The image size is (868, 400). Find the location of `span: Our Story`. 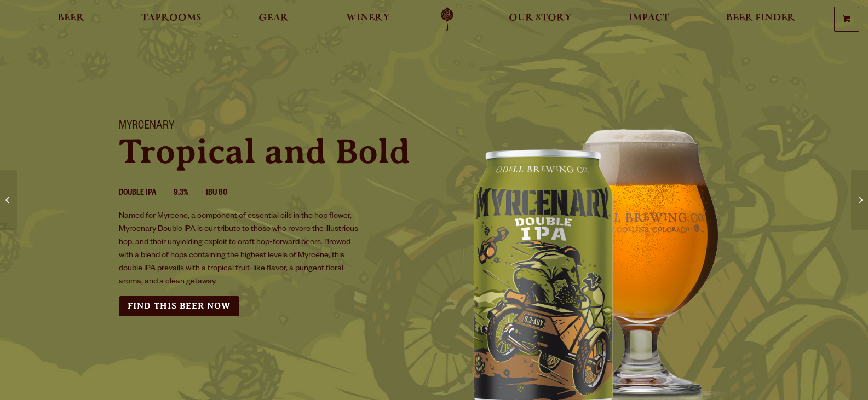

span: Our Story is located at coordinates (540, 18).